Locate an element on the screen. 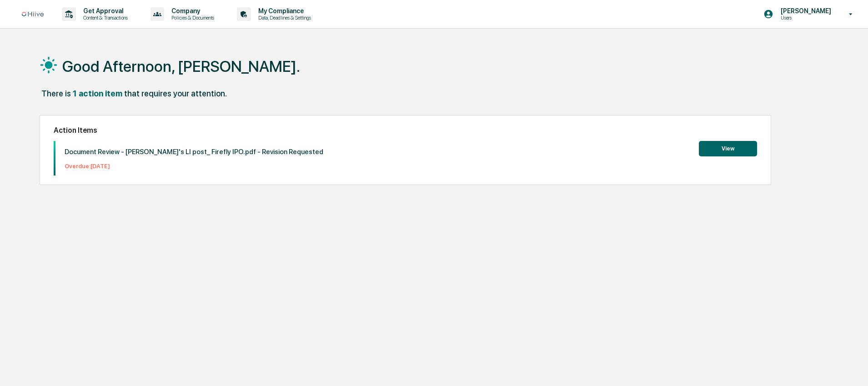 This screenshot has width=868, height=386. p: Policies & Documents is located at coordinates (191, 18).